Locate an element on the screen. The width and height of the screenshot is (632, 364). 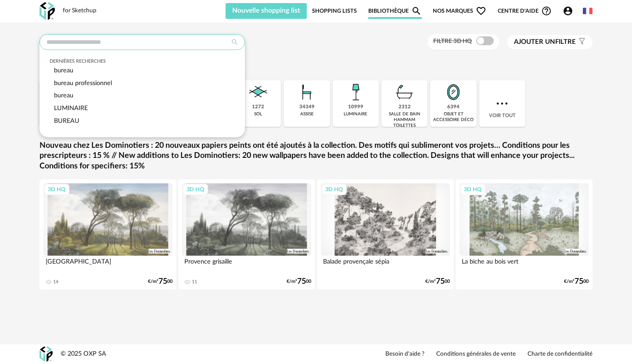
a: Shopping Lists is located at coordinates (334, 11).